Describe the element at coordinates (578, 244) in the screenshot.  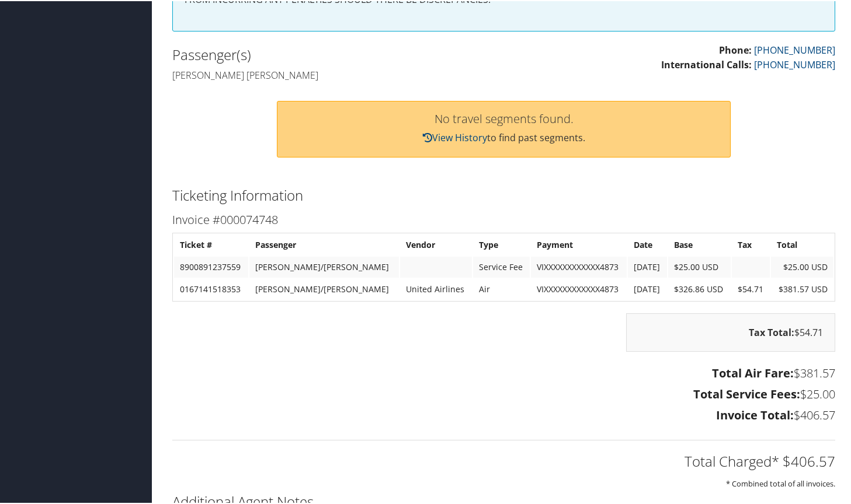
I see `th: Payment` at that location.